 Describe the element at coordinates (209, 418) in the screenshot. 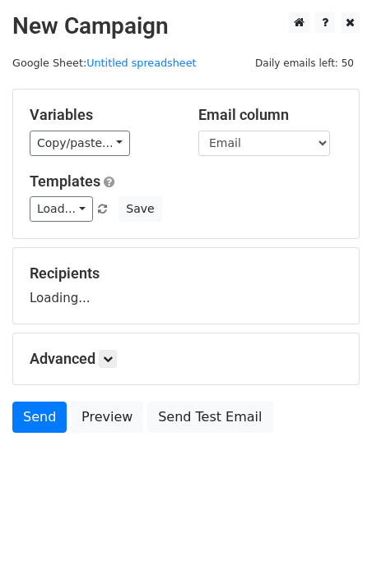

I see `a: Send Test Email` at that location.